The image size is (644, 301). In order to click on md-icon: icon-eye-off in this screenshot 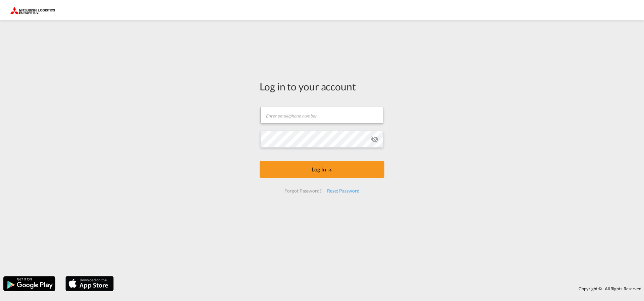, I will do `click(375, 140)`.